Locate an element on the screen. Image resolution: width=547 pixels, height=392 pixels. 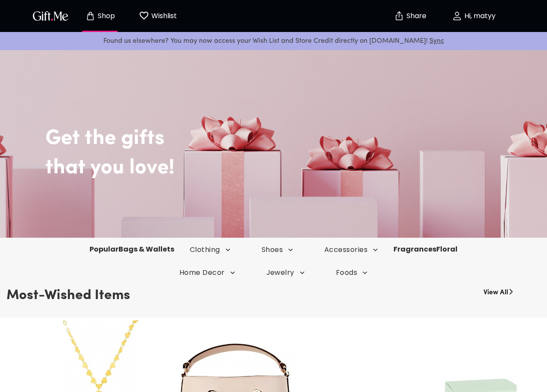
span: Accessories is located at coordinates (351, 250).